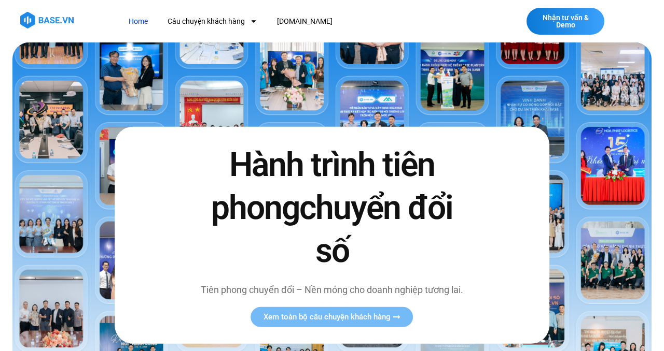  What do you see at coordinates (376, 230) in the screenshot?
I see `span: chuyển đổi số` at bounding box center [376, 230].